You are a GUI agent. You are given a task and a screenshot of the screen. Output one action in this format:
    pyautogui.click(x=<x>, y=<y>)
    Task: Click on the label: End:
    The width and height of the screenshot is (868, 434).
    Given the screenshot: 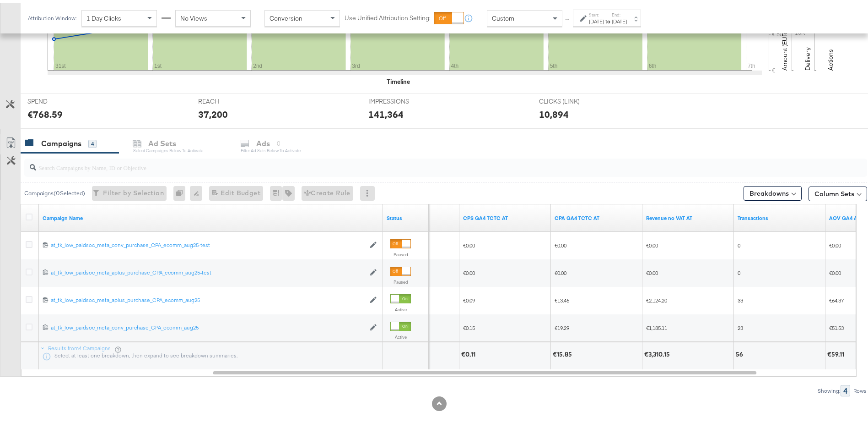 What is the action you would take?
    pyautogui.click(x=620, y=12)
    